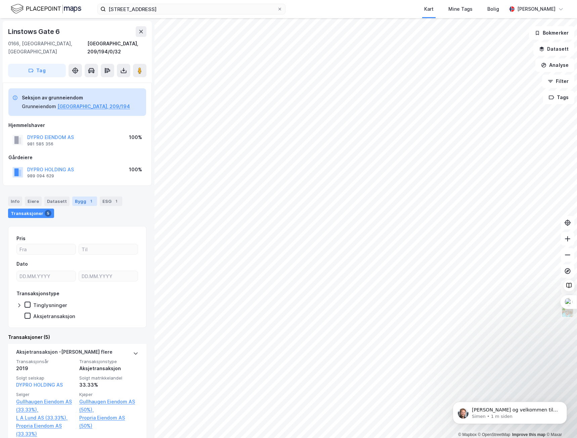 The width and height of the screenshot is (577, 438). I want to click on div: Transaksjoner (5), so click(77, 337).